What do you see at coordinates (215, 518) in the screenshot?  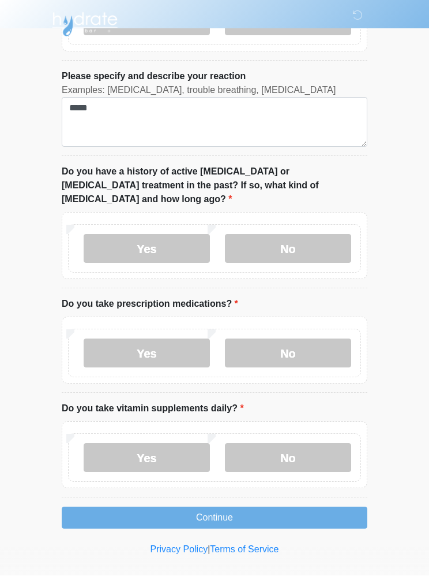 I see `button: Continue` at bounding box center [215, 518].